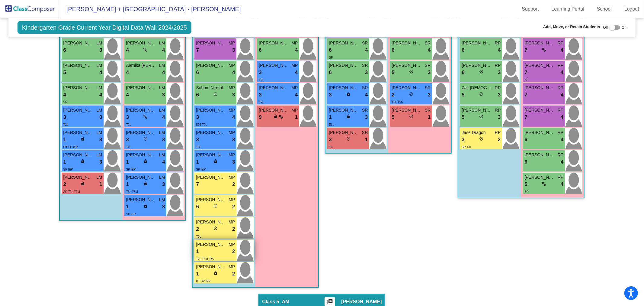 This screenshot has width=644, height=306. I want to click on span: 504 T2L, so click(201, 124).